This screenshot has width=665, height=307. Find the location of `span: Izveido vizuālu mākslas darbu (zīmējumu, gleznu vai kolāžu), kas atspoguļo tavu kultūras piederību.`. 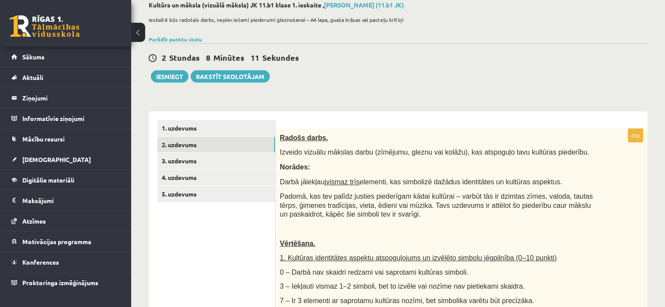

span: Izveido vizuālu mākslas darbu (zīmējumu, gleznu vai kolāžu), kas atspoguļo tavu kultūras piederību. is located at coordinates (435, 152).